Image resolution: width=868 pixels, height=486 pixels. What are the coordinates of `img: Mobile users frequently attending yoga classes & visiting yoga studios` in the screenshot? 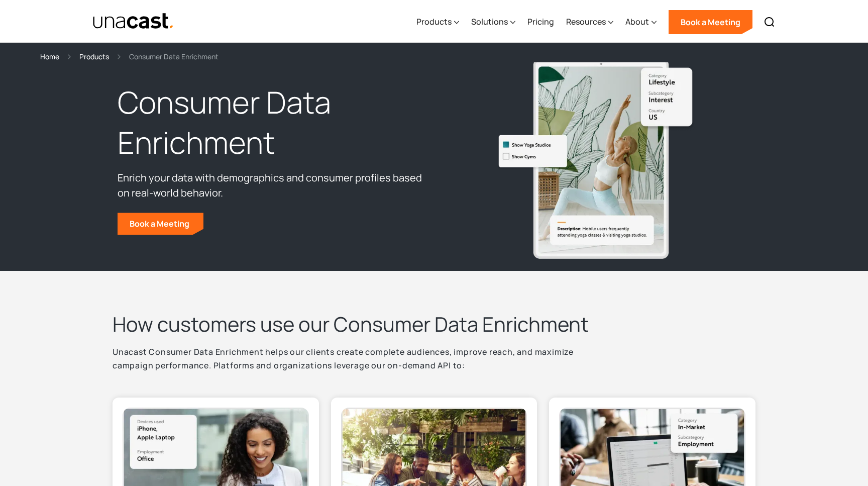 It's located at (595, 158).